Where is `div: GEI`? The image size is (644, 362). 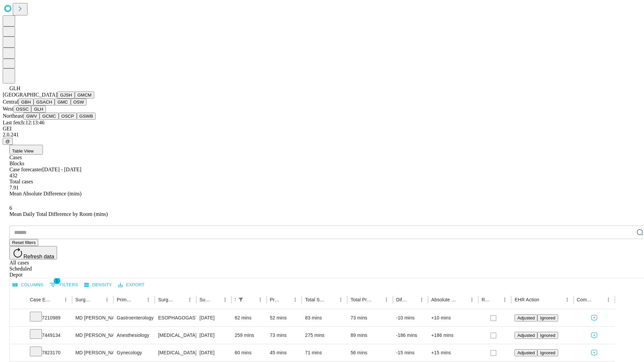 div: GEI is located at coordinates (322, 129).